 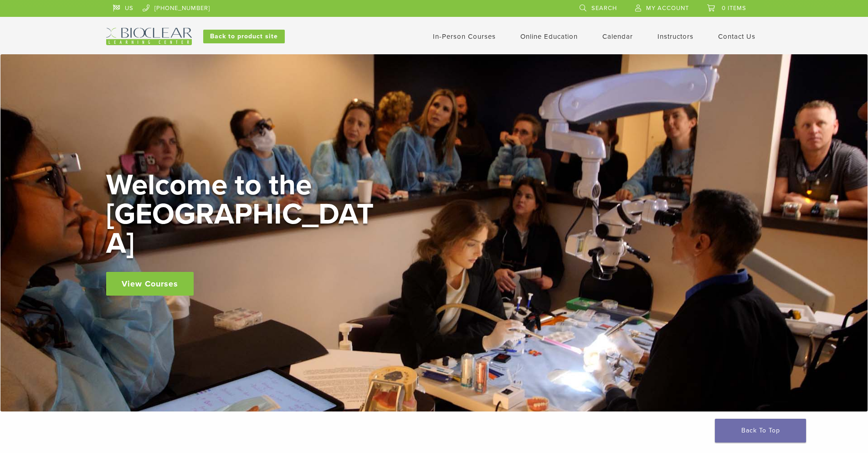 I want to click on img: Bioclear, so click(x=149, y=36).